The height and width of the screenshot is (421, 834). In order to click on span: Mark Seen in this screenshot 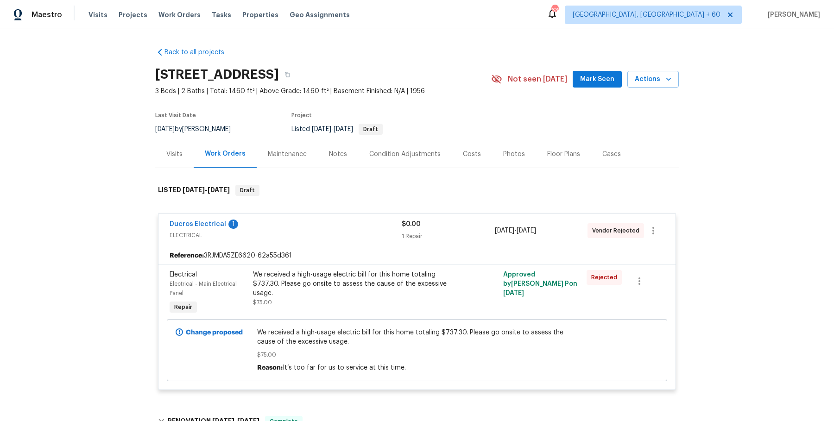, I will do `click(597, 79)`.